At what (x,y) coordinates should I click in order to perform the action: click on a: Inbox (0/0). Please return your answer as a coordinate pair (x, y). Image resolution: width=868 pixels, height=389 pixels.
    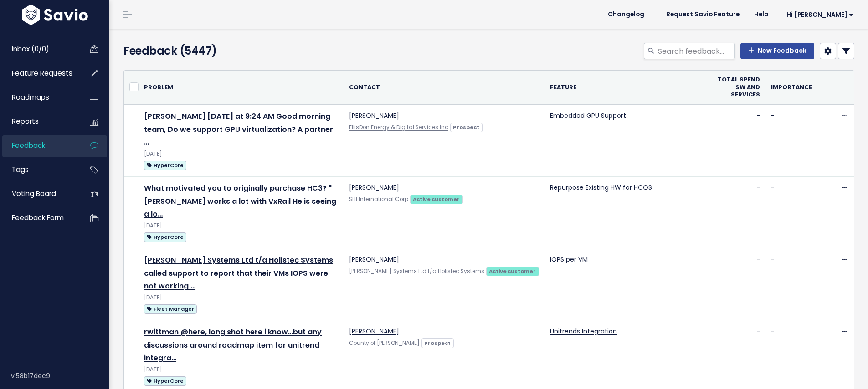
    Looking at the image, I should click on (39, 49).